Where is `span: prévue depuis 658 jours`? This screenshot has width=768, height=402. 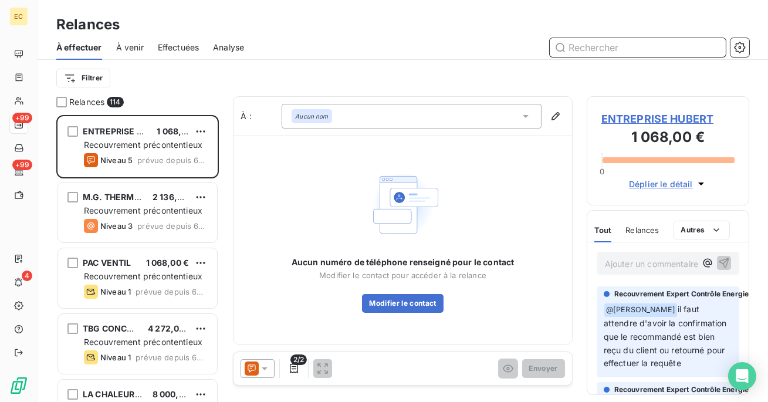
span: prévue depuis 658 jours is located at coordinates (173, 226).